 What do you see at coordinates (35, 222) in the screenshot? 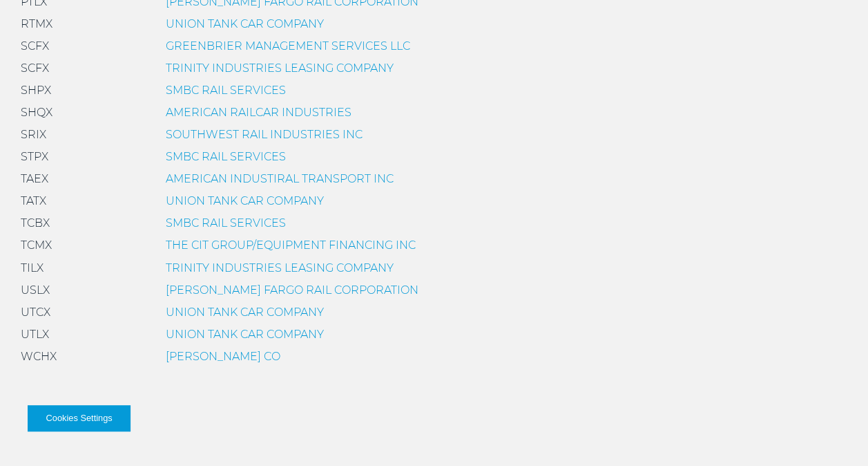
I see `span: TCBX` at bounding box center [35, 222].